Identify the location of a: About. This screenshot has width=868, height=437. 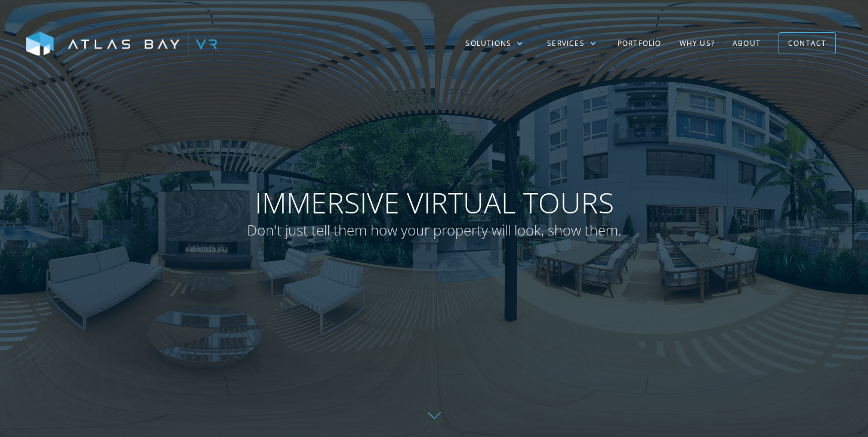
(746, 43).